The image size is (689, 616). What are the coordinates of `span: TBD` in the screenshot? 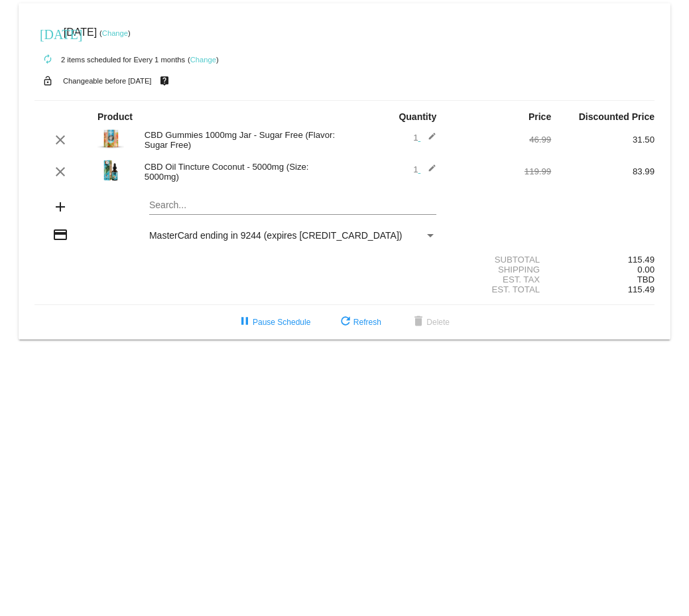 It's located at (646, 279).